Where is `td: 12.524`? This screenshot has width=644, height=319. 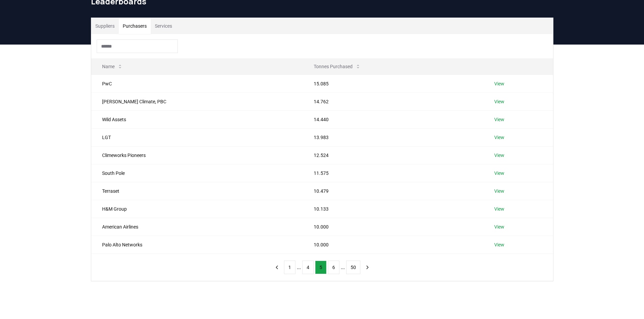
td: 12.524 is located at coordinates (394, 155).